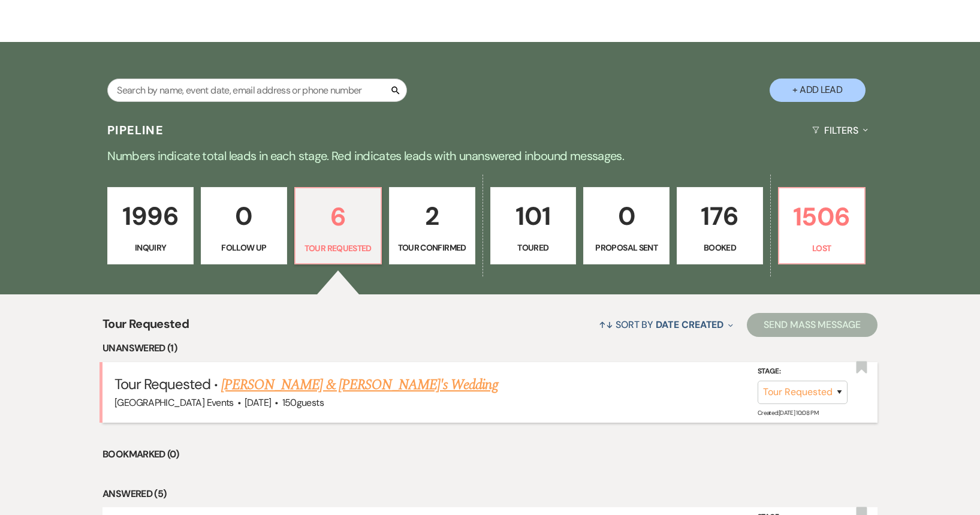  What do you see at coordinates (720, 226) in the screenshot?
I see `a: 176Booked` at bounding box center [720, 226].